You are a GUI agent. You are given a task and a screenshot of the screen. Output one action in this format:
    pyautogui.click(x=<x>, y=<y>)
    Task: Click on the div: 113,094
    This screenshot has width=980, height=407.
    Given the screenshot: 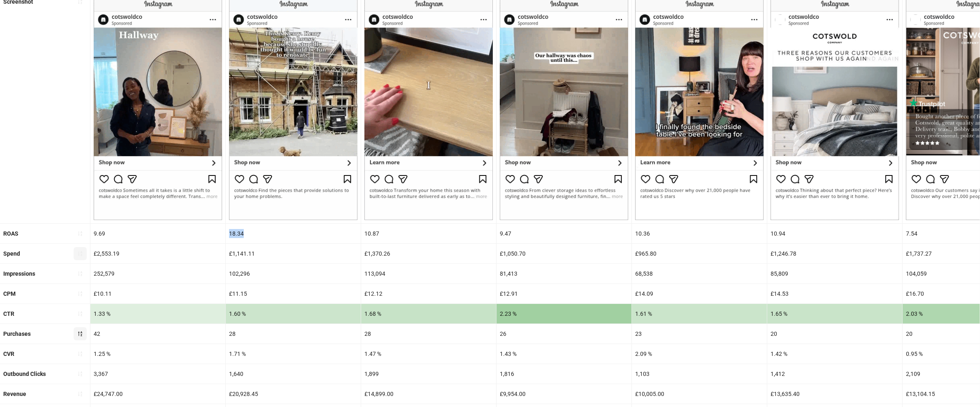 What is the action you would take?
    pyautogui.click(x=429, y=274)
    